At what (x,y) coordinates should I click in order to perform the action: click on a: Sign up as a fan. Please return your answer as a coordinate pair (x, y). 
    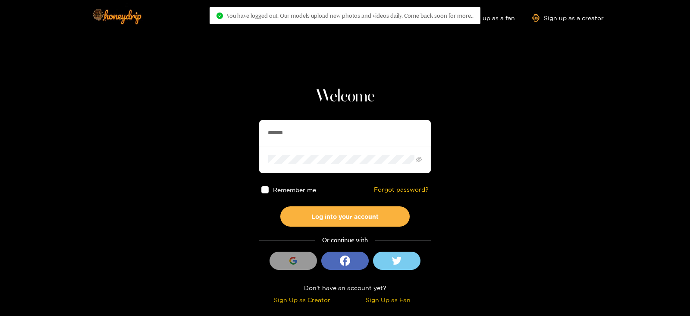
    Looking at the image, I should click on (485, 18).